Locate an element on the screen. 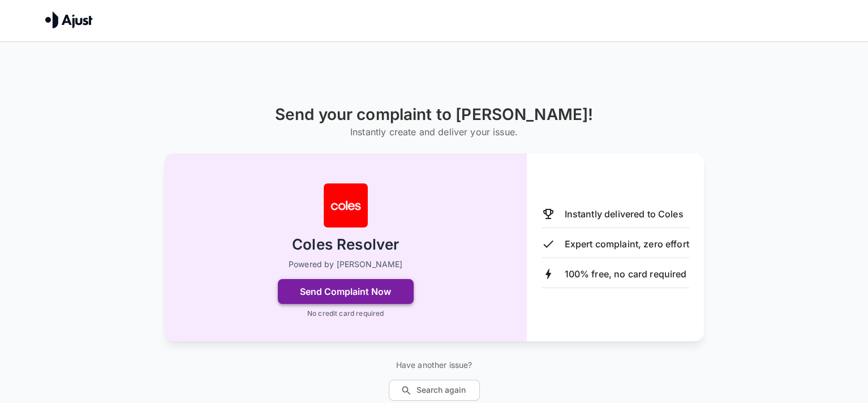  h6: Instantly create and deliver your issue. is located at coordinates (434, 132).